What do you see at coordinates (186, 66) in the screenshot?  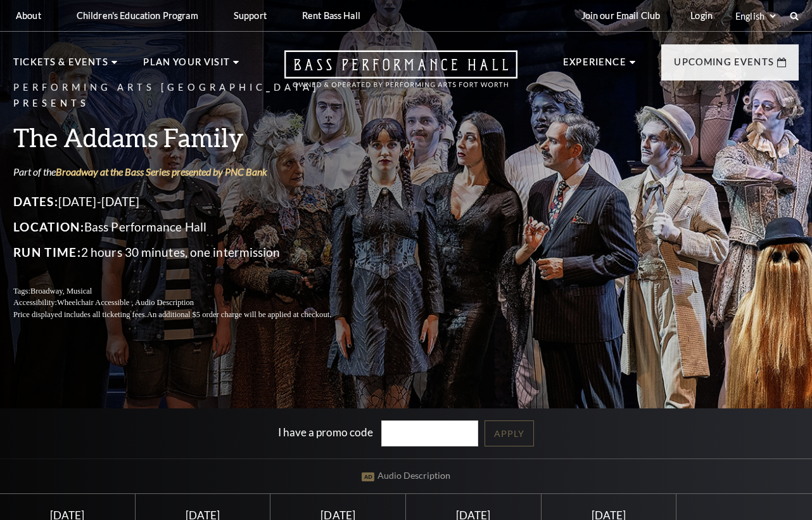 I see `p: Plan Your Visit` at bounding box center [186, 66].